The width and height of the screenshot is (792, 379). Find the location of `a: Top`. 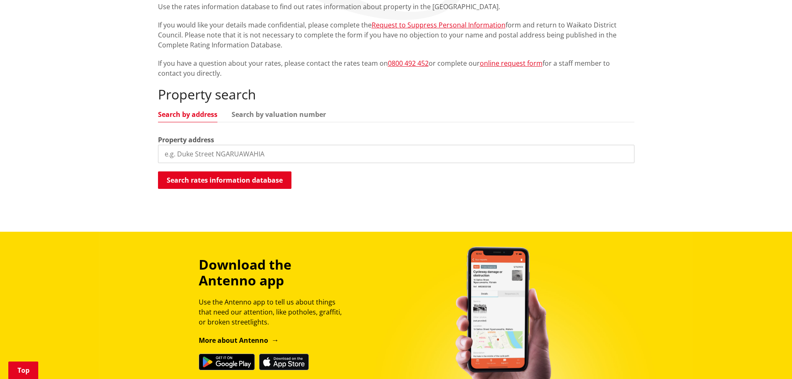

a: Top is located at coordinates (23, 370).